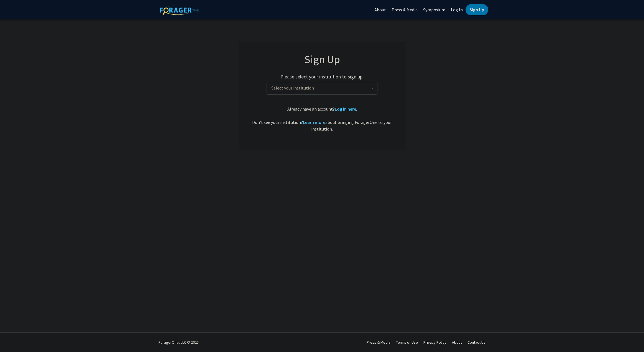  Describe the element at coordinates (322, 77) in the screenshot. I see `h2: Please select your institution to sign up:` at that location.